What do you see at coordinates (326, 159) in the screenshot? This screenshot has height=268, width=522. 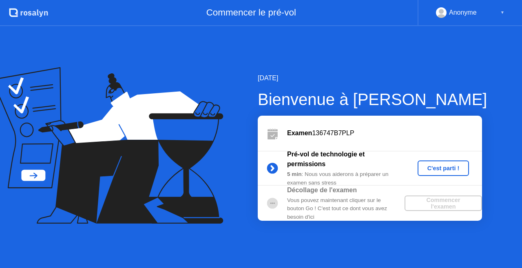 I see `b: Pré-vol de technologie et permissions` at bounding box center [326, 159].